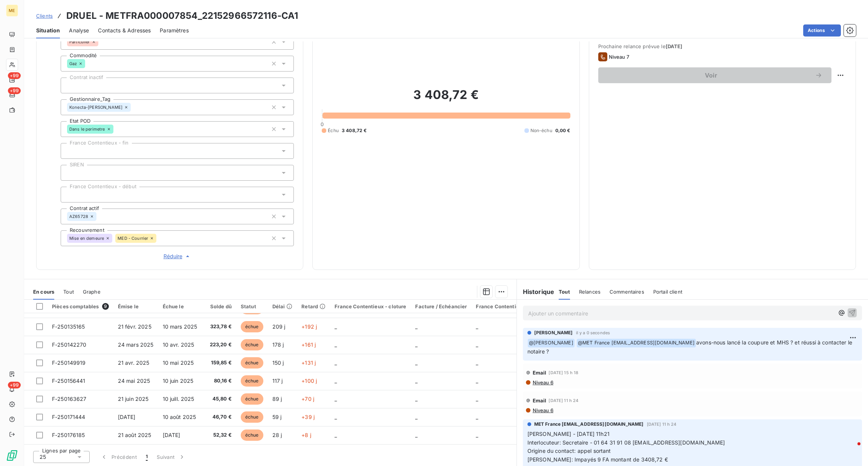 The image size is (868, 466). I want to click on span: Analyse, so click(79, 30).